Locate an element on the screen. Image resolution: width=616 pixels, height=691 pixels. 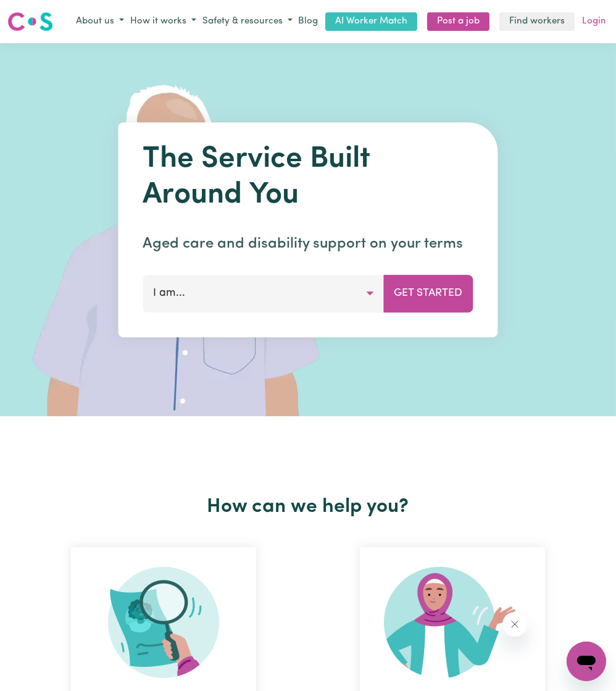
a: AI Worker Match is located at coordinates (371, 21).